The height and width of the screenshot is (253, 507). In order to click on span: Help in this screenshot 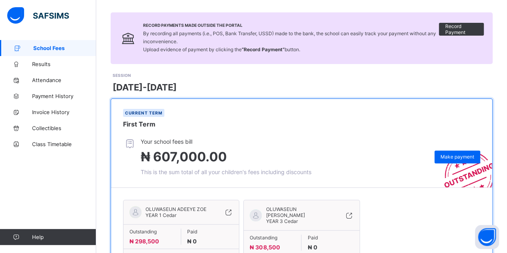, I will do `click(64, 237)`.